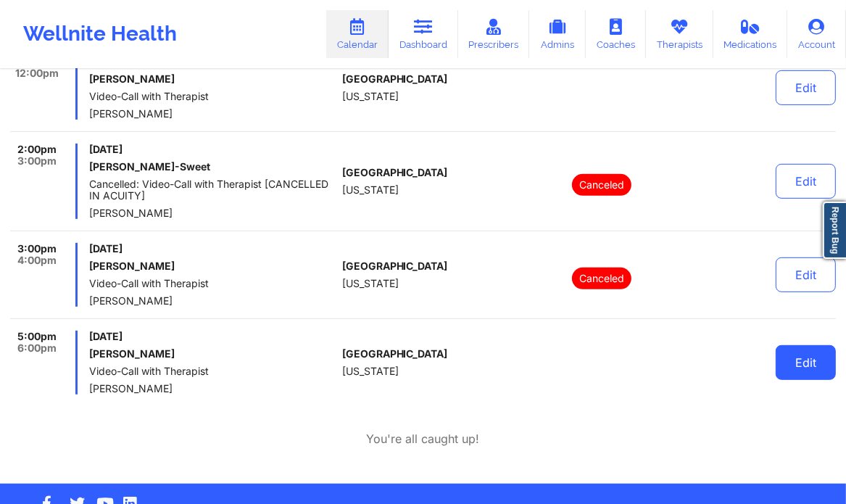 Image resolution: width=846 pixels, height=504 pixels. I want to click on a: Admins, so click(557, 34).